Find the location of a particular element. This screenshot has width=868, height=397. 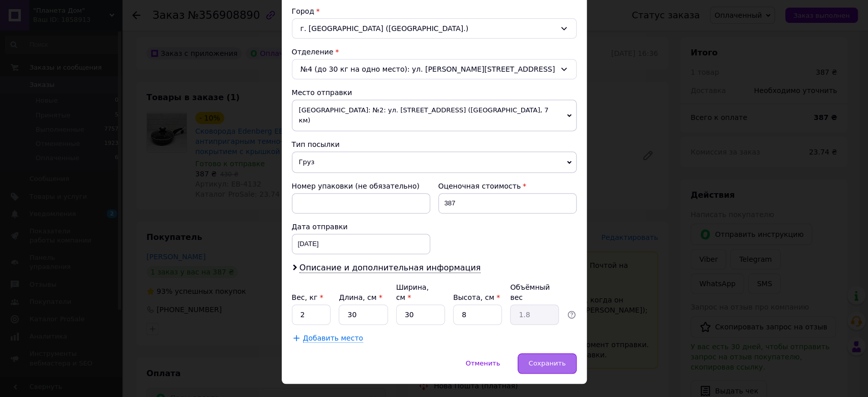

span: Добавить место is located at coordinates (333, 339).